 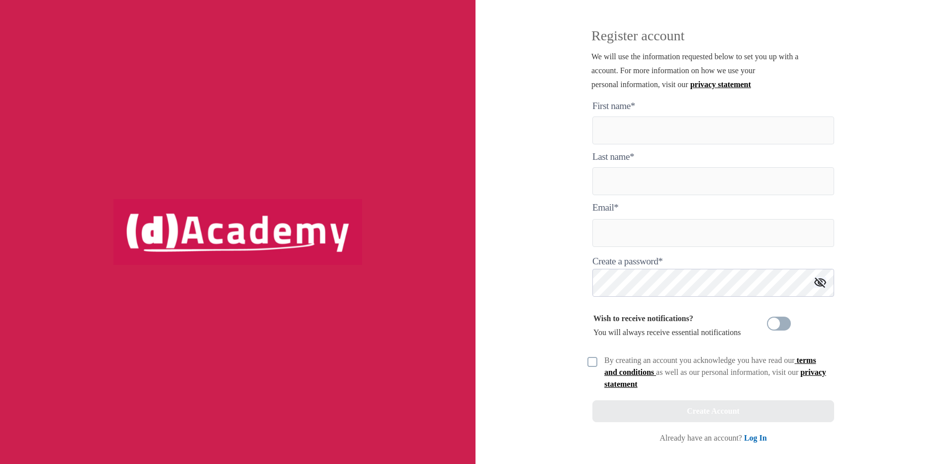 I want to click on img: logo, so click(x=238, y=232).